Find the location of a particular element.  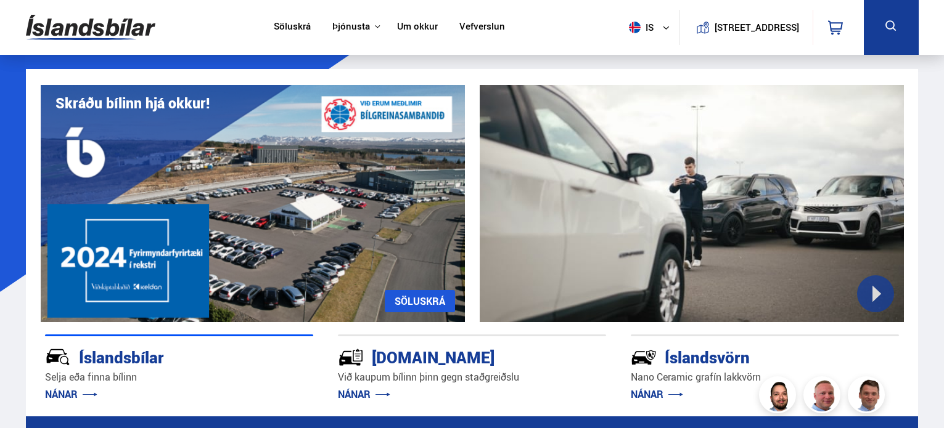

button: is is located at coordinates (652, 27).